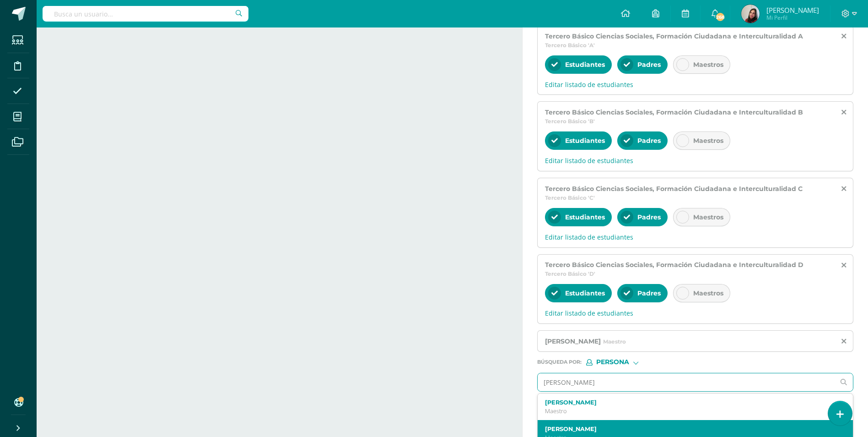 This screenshot has height=437, width=868. What do you see at coordinates (721, 17) in the screenshot?
I see `span: 268` at bounding box center [721, 17].